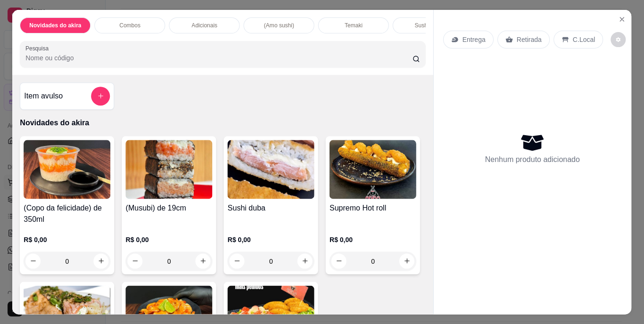  What do you see at coordinates (169, 208) in the screenshot?
I see `h4: (Musubi) de 19cm` at bounding box center [169, 208].